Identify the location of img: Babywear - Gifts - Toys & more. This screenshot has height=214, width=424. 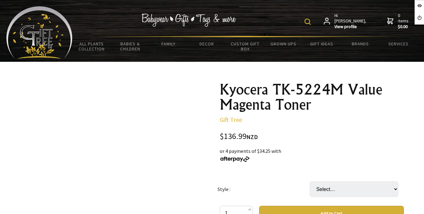
(188, 20).